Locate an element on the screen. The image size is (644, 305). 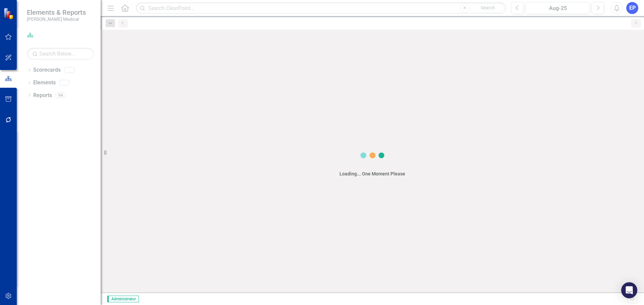
div: Loading... One Moment Please is located at coordinates (372, 174).